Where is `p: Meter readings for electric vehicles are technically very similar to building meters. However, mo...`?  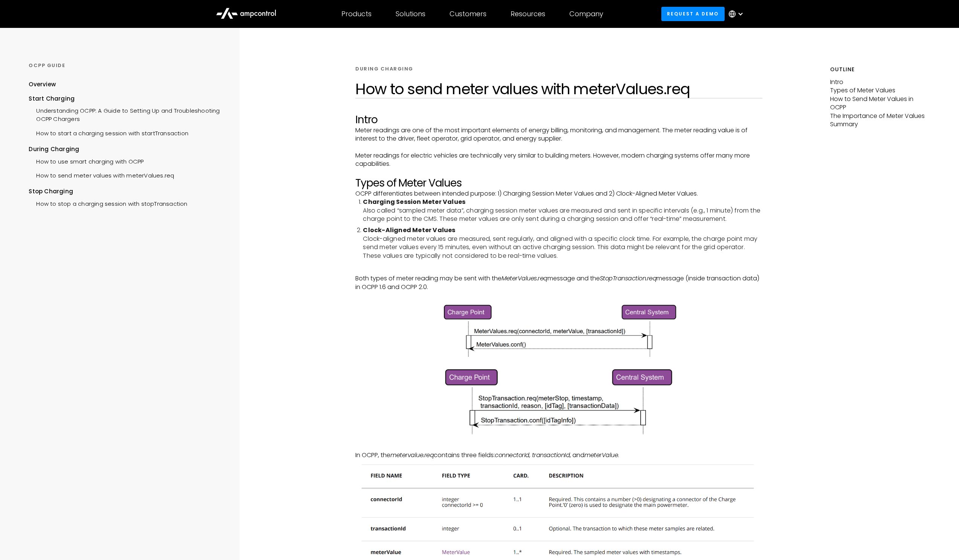 p: Meter readings for electric vehicles are technically very similar to building meters. However, mo... is located at coordinates (559, 159).